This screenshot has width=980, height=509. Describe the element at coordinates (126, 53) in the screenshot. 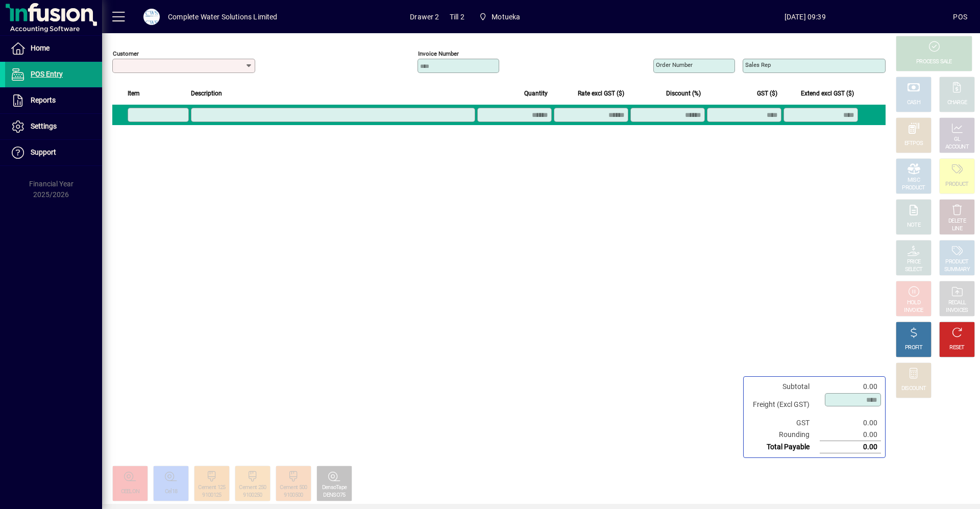

I see `mat-label: Customer` at that location.